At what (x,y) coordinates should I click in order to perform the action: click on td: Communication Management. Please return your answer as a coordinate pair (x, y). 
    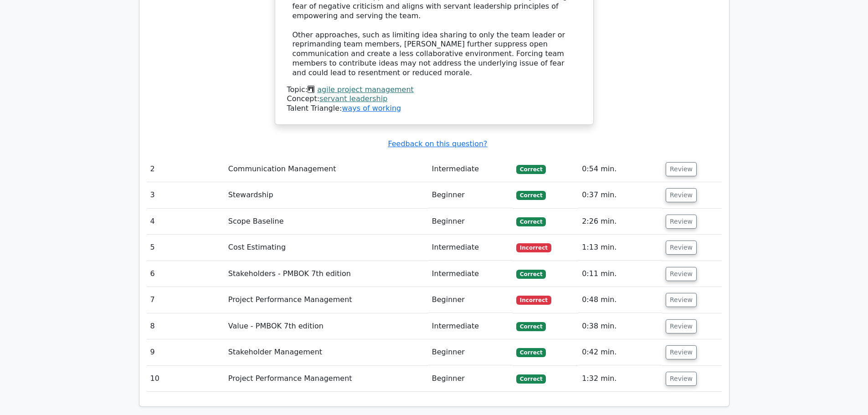
    Looking at the image, I should click on (326, 169).